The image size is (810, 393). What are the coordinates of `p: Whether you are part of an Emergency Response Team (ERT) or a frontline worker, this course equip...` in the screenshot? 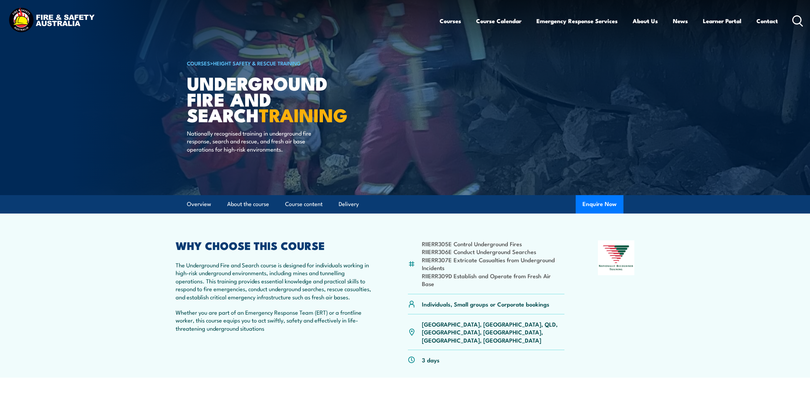 It's located at (275, 320).